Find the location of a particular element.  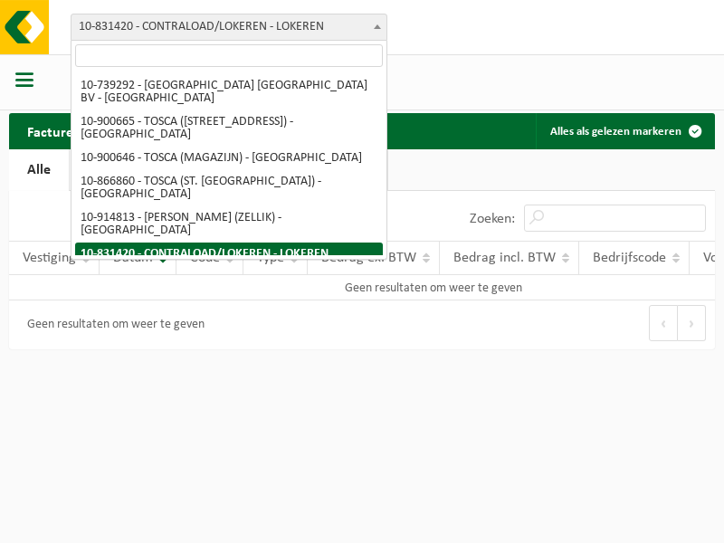

button: Next is located at coordinates (692, 323).